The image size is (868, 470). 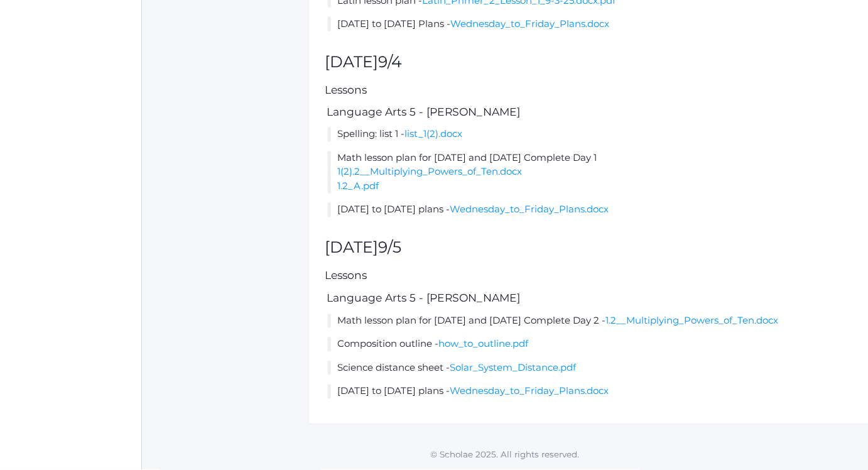 What do you see at coordinates (512, 368) in the screenshot?
I see `a: Solar_System_Distance.pdf` at bounding box center [512, 368].